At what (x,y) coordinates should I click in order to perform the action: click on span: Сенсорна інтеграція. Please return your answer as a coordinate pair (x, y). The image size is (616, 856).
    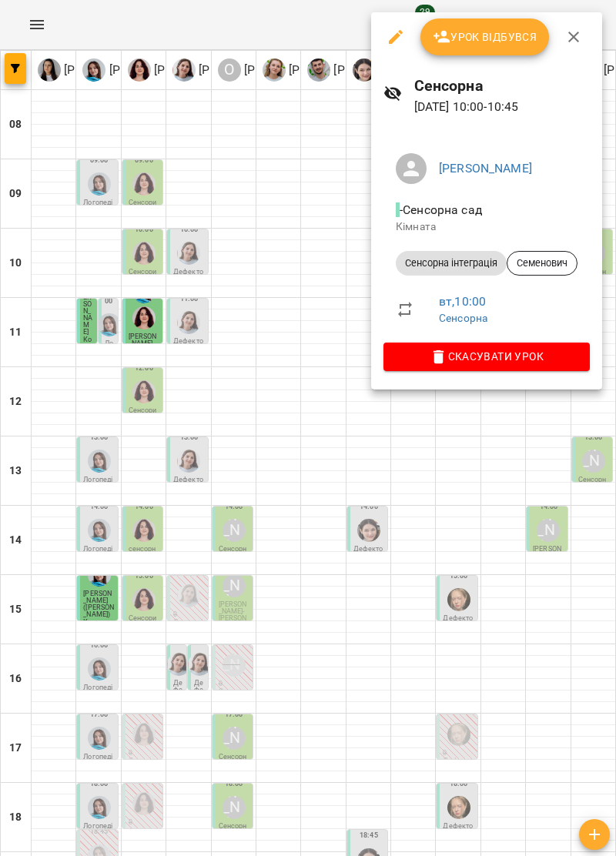
    Looking at the image, I should click on (451, 264).